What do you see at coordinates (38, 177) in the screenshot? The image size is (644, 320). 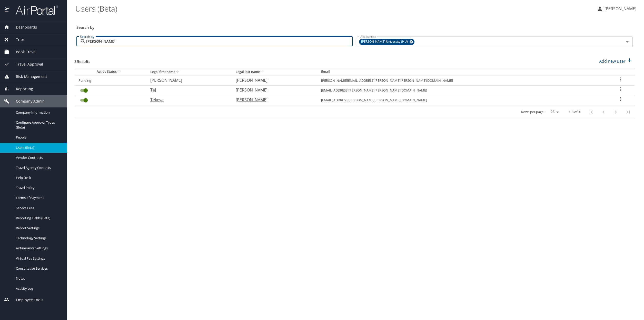 I see `span: Help Desk` at bounding box center [38, 177].